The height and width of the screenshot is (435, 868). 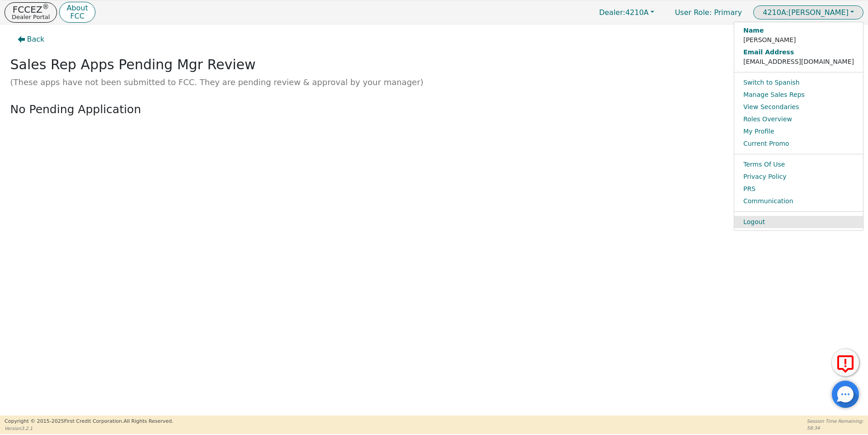 I want to click on strong: Name, so click(x=799, y=30).